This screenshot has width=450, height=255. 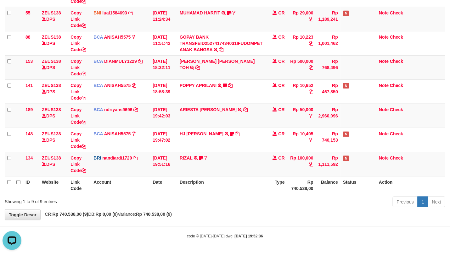 What do you see at coordinates (311, 43) in the screenshot?
I see `a: Copy Rp 10,223 to clipboard` at bounding box center [311, 43].